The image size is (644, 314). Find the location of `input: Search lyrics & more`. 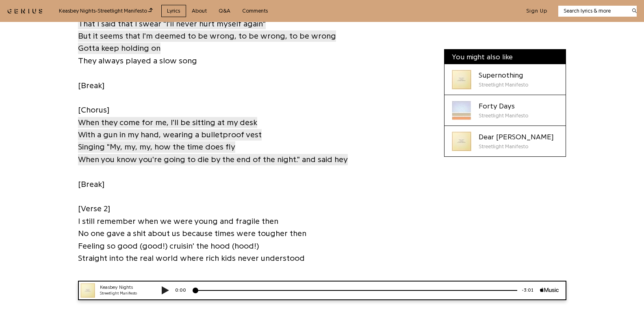

input: Search lyrics & more is located at coordinates (593, 11).